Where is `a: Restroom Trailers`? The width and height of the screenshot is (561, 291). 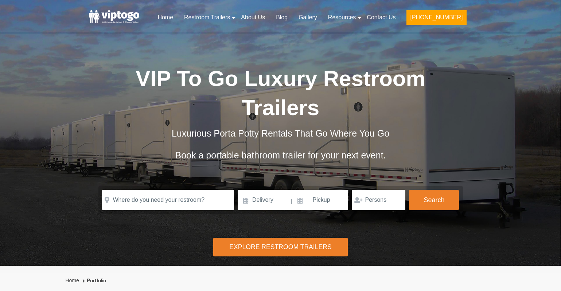 a: Restroom Trailers is located at coordinates (207, 17).